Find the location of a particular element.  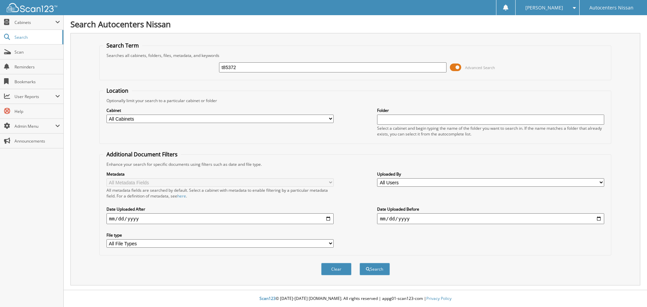

span: Advanced Search is located at coordinates (480, 67).